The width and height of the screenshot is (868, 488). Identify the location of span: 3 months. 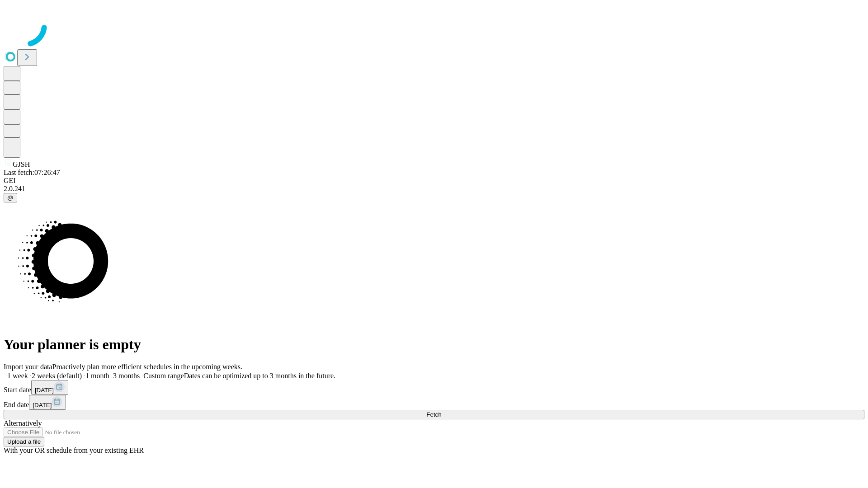
(126, 375).